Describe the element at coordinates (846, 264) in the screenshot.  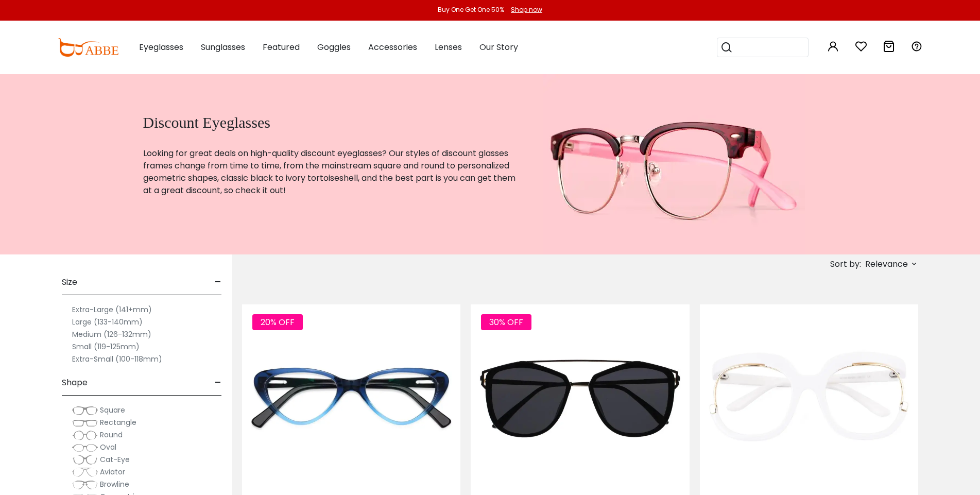
I see `span: Sort by:` at that location.